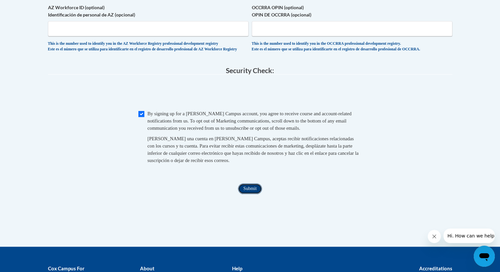 The height and width of the screenshot is (272, 500). Describe the element at coordinates (147, 268) in the screenshot. I see `b: About` at that location.